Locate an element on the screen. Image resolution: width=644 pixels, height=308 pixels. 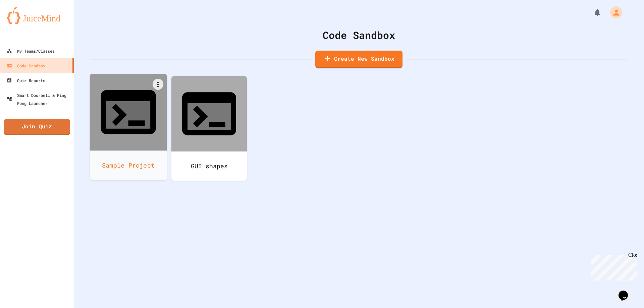
div: My Teams/Classes is located at coordinates (31, 51).